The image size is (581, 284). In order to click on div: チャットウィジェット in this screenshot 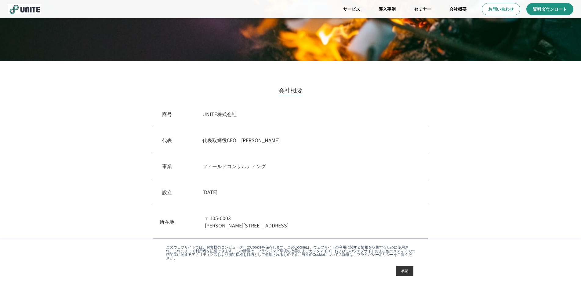, I will do `click(566, 269)`.